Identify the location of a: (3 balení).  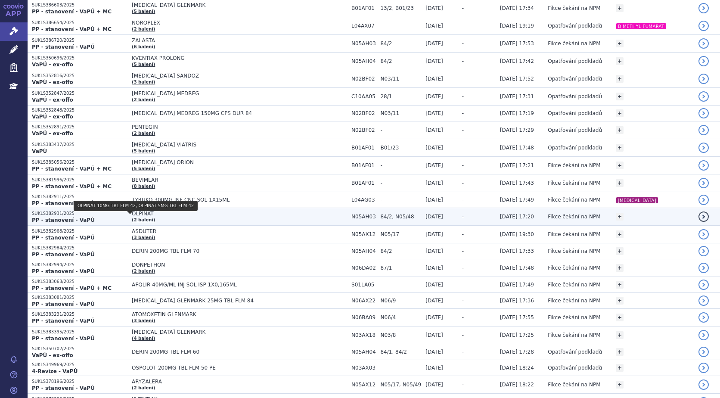
(143, 237).